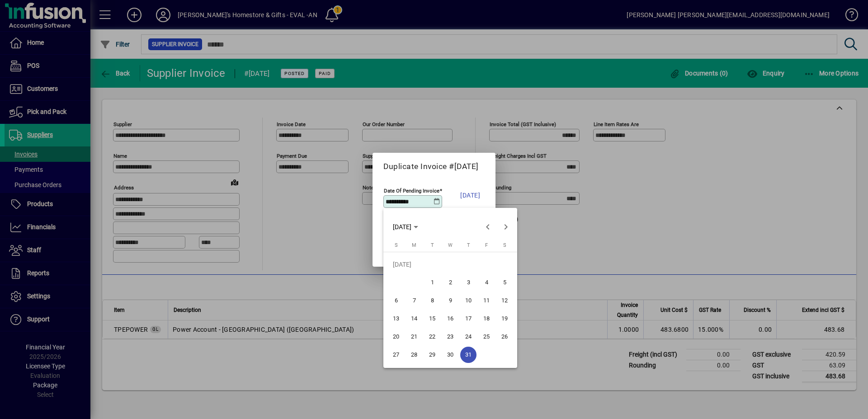  I want to click on span: 25, so click(487, 337).